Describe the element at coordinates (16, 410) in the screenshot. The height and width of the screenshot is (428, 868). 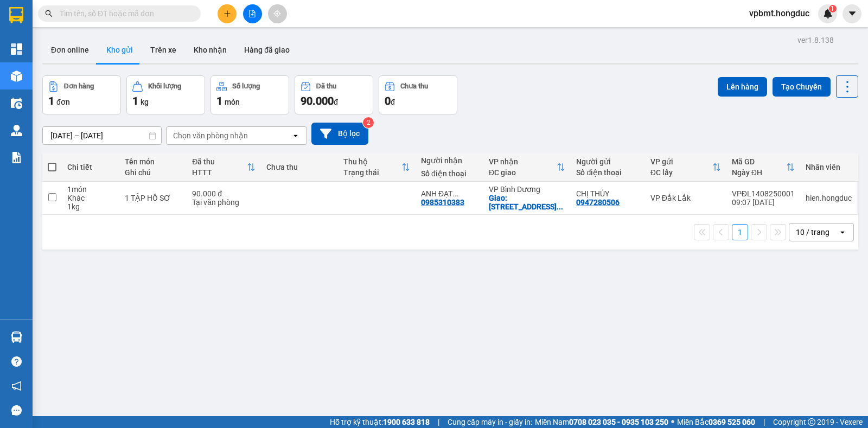
I see `span: message` at that location.